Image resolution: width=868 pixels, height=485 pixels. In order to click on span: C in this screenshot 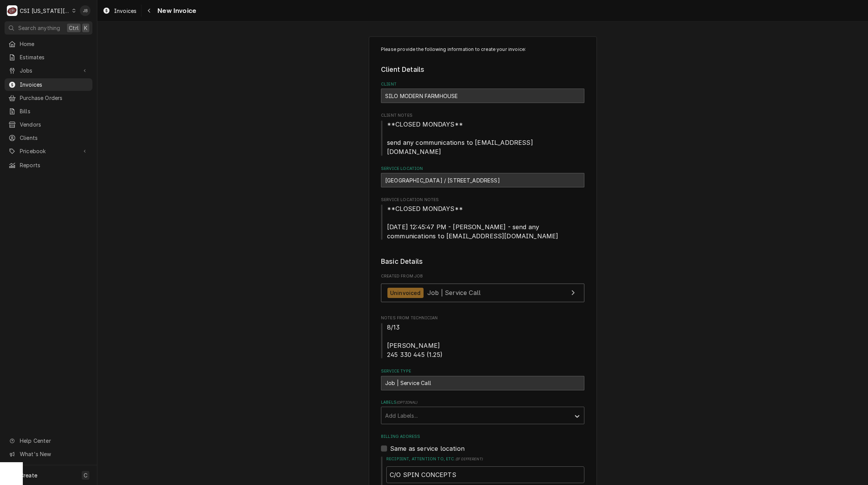, I will do `click(86, 475)`.